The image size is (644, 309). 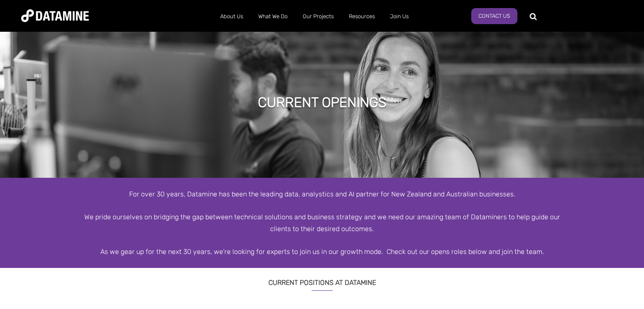 What do you see at coordinates (322, 102) in the screenshot?
I see `h1: Current Openings` at bounding box center [322, 102].